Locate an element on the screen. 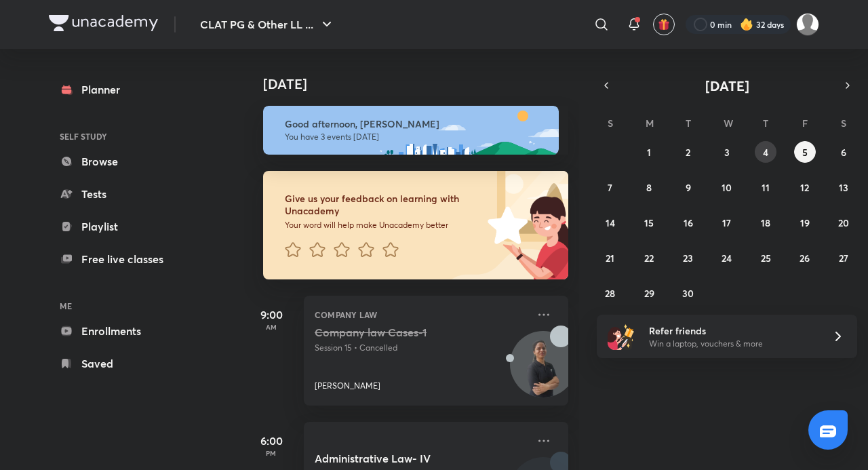  p: PM is located at coordinates (271, 454).